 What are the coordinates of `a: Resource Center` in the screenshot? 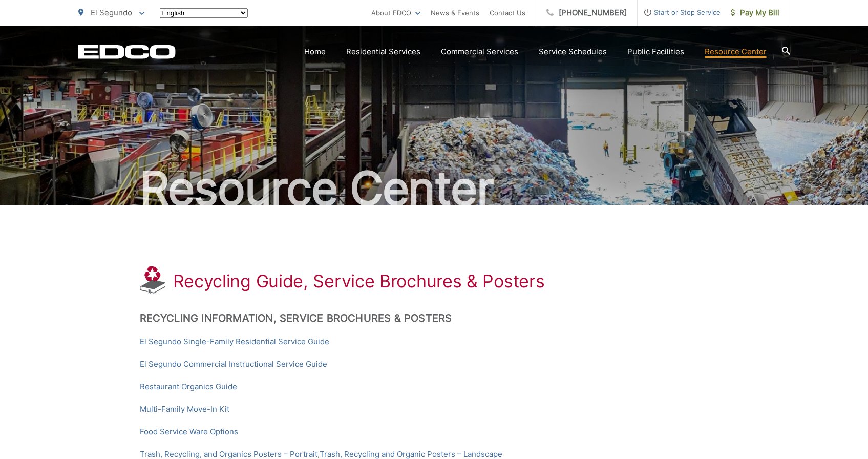 It's located at (735, 52).